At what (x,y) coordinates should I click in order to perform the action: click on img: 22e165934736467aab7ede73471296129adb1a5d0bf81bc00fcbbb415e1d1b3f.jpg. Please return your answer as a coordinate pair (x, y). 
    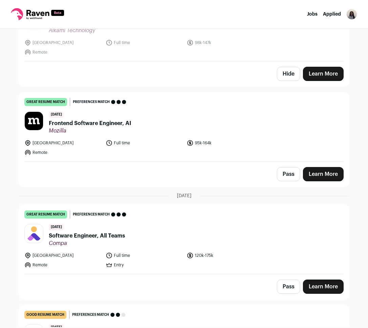
    Looking at the image, I should click on (34, 233).